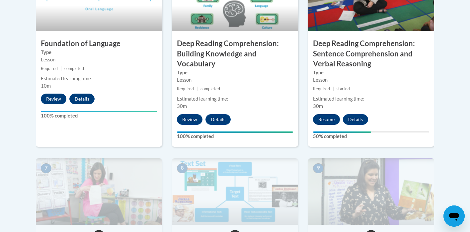 Image resolution: width=470 pixels, height=232 pixels. I want to click on span: 7, so click(46, 168).